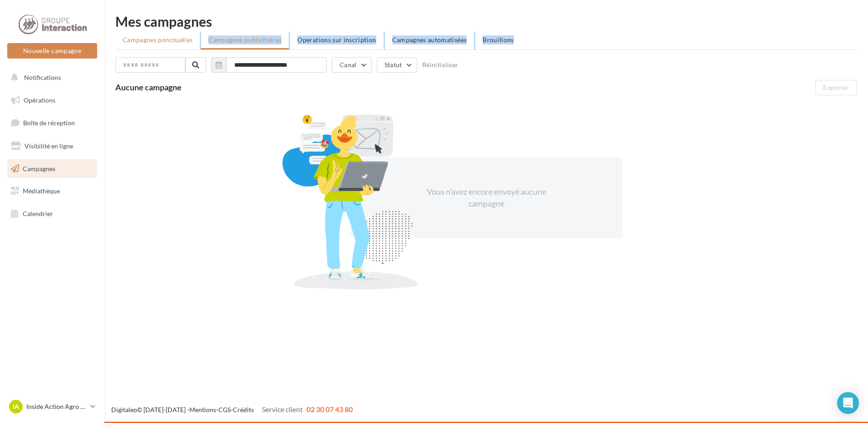  I want to click on span: Calendrier, so click(38, 213).